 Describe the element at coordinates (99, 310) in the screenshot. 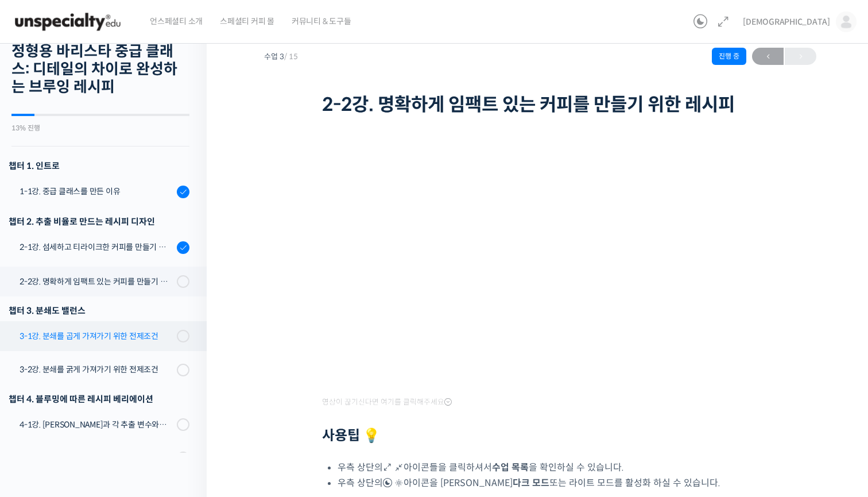

I see `div: 챕터 3. 분쇄도 밸런스` at that location.